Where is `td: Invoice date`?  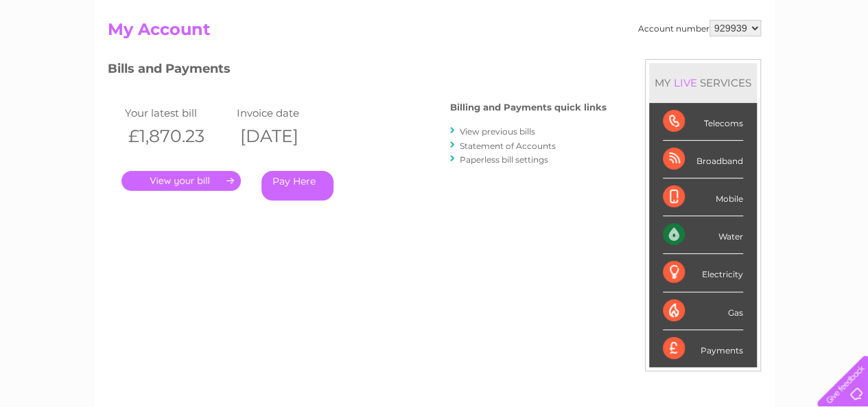 td: Invoice date is located at coordinates (289, 112).